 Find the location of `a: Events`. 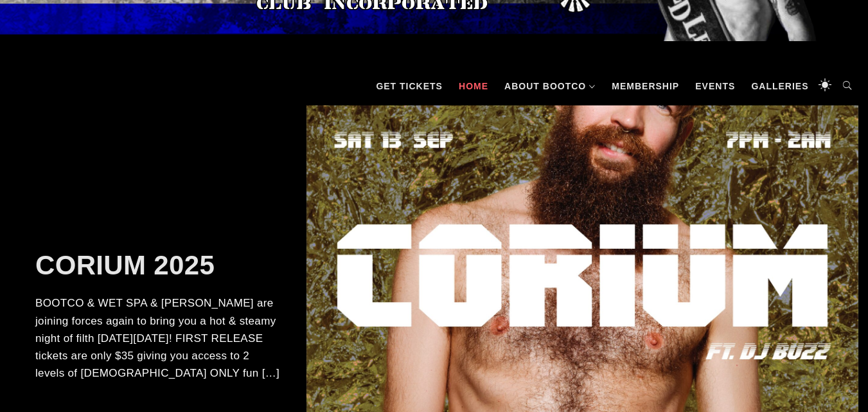

a: Events is located at coordinates (714, 86).